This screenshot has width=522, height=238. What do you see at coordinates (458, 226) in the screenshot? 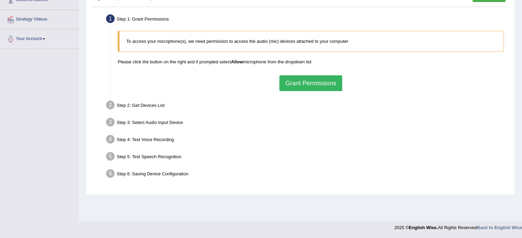
I see `div: 2025 © All Rights Reserved` at bounding box center [458, 226].